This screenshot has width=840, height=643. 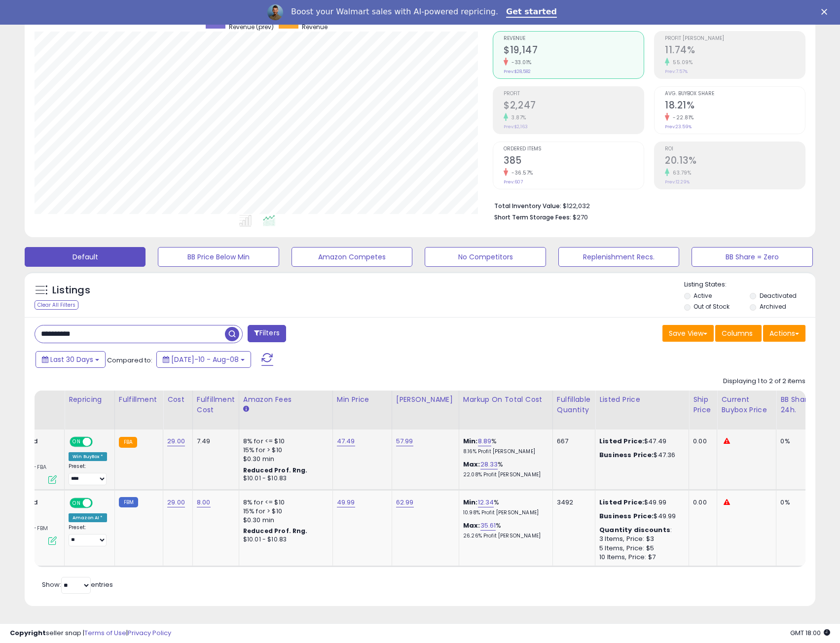 What do you see at coordinates (640, 548) in the screenshot?
I see `div: 5 Items, Price: $5` at bounding box center [640, 548].